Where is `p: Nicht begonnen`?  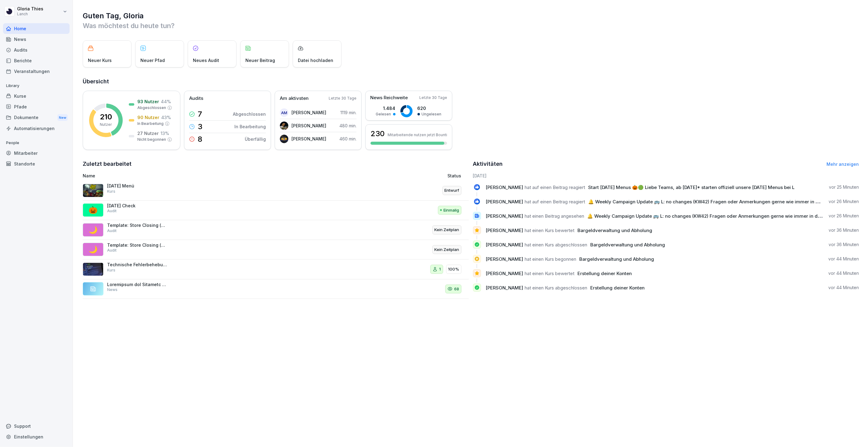
p: Nicht begonnen is located at coordinates (152, 140).